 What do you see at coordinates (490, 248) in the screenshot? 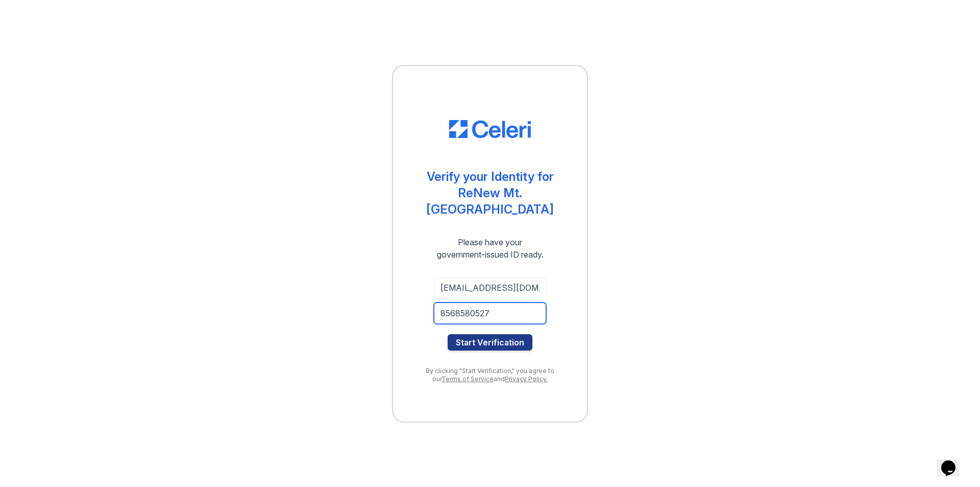
I see `div: Please have your government-issued ID ready.` at bounding box center [490, 248].